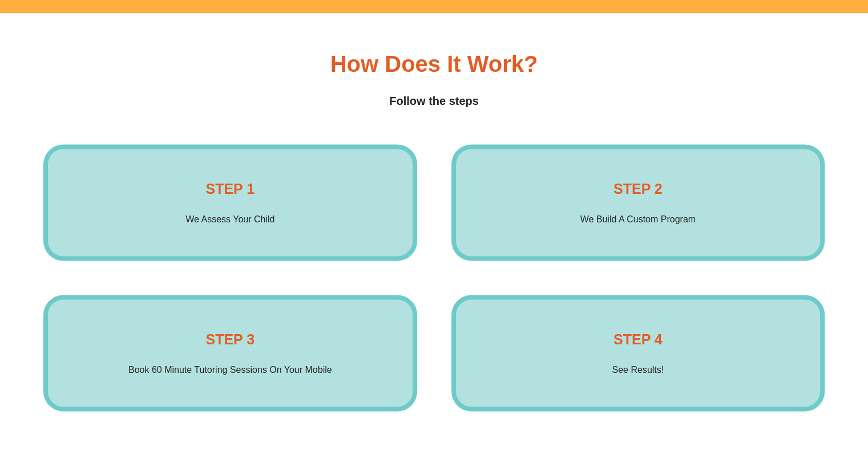 Image resolution: width=868 pixels, height=451 pixels. What do you see at coordinates (230, 189) in the screenshot?
I see `h4: STEP 1` at bounding box center [230, 189].